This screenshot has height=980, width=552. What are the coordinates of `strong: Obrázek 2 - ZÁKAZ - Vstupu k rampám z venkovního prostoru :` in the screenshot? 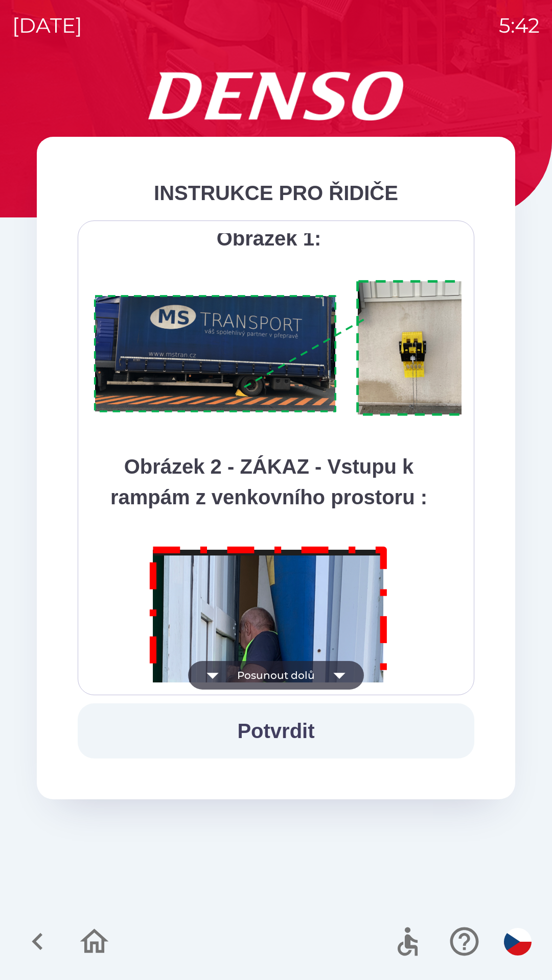 It's located at (268, 482).